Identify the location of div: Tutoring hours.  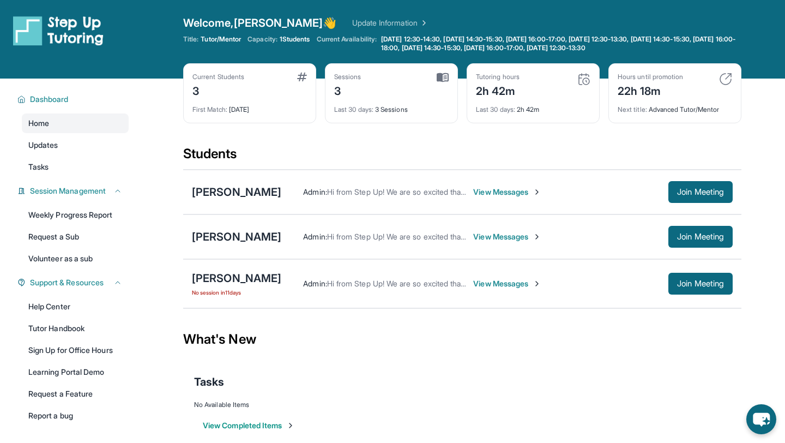
(498, 77).